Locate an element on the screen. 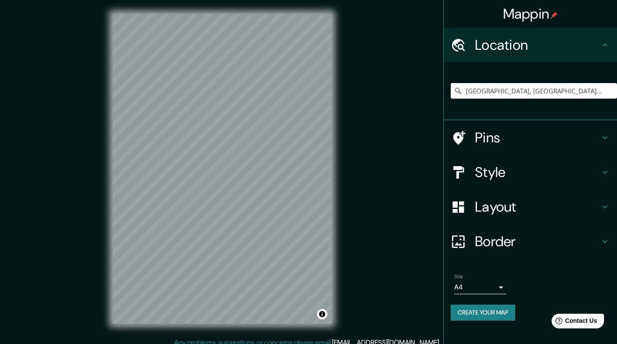  div: Location is located at coordinates (530, 45).